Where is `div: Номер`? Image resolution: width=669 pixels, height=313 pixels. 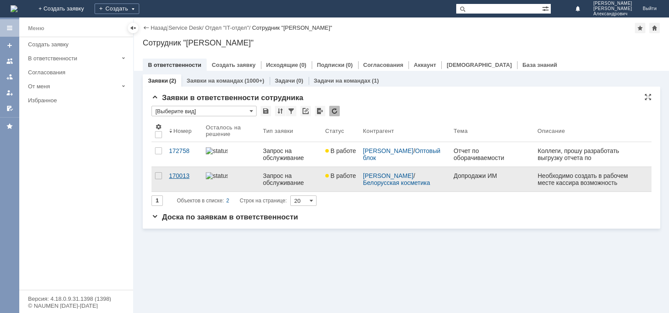 div: Номер is located at coordinates (183, 131).